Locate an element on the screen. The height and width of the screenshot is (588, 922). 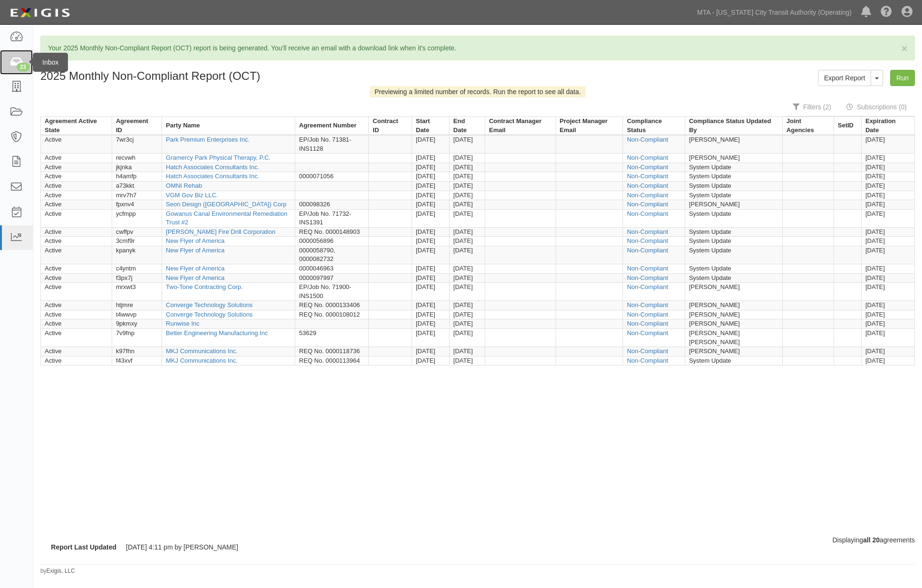
i: Help Center - Complianz is located at coordinates (886, 13).